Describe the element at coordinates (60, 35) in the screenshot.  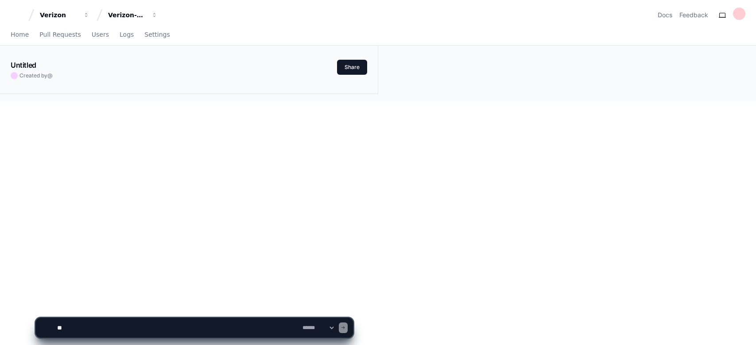
I see `a: Pull Requests` at that location.